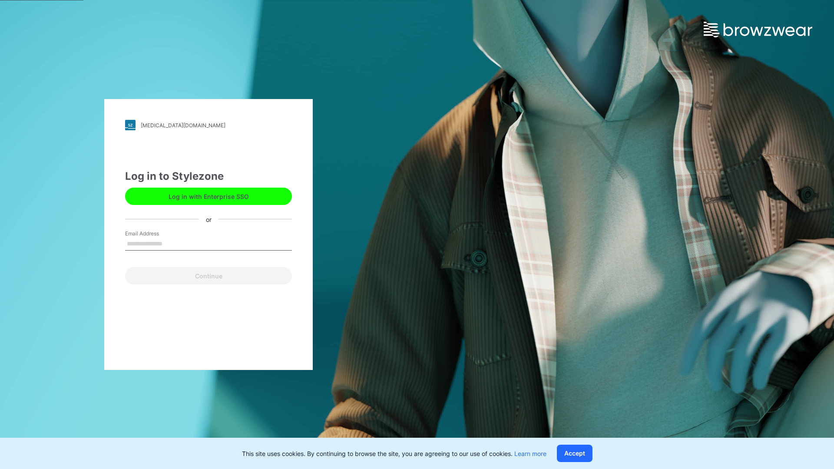  What do you see at coordinates (394, 454) in the screenshot?
I see `p: This site uses cookies. By continuing to browse the site, you are agreeing to our use of cookies.` at bounding box center [394, 454].